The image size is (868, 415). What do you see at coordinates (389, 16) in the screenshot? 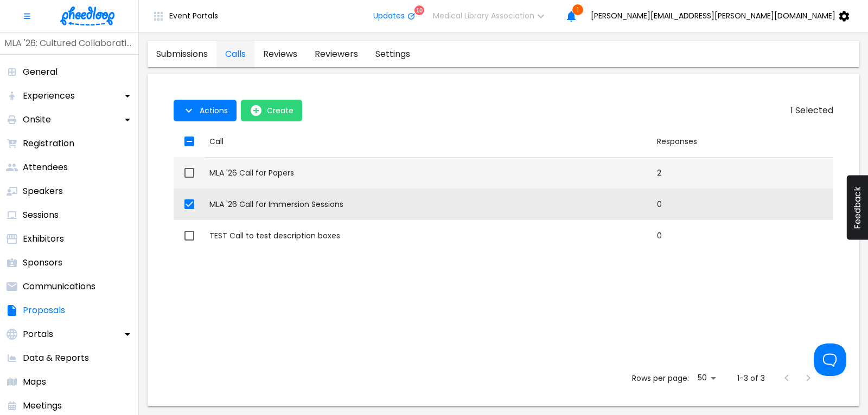
I see `span: Updates` at bounding box center [389, 16].